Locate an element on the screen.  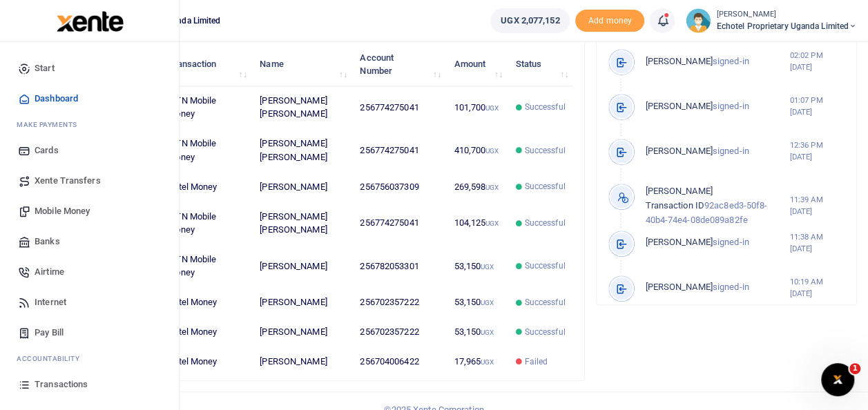
td: 269,598 is located at coordinates (476, 186).